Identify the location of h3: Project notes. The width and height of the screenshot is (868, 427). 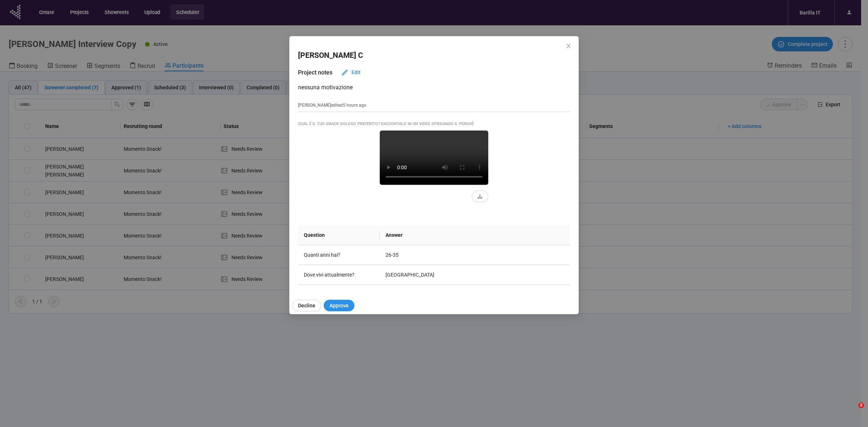
(315, 72).